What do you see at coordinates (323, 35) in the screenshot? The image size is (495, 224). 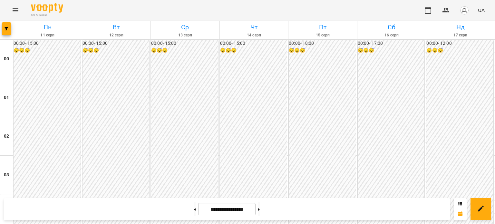 I see `h6: 15 серп` at bounding box center [323, 35].